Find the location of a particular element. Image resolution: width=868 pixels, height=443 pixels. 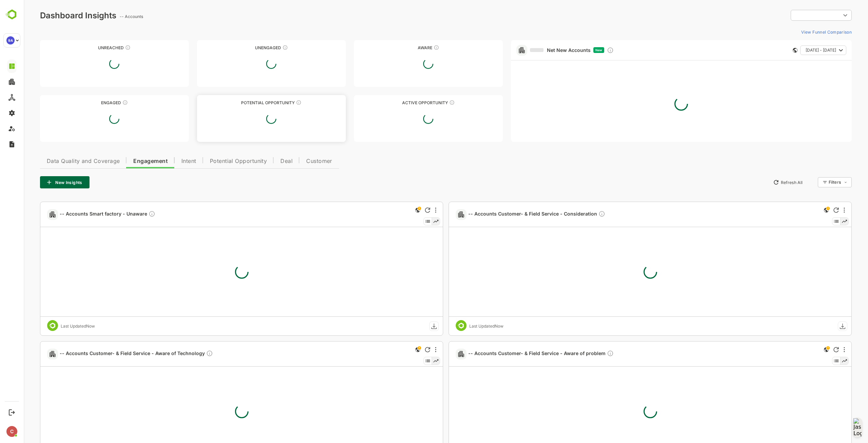

div: These accounts have just entered the buying cycle and need further nurturing is located at coordinates (413, 47).